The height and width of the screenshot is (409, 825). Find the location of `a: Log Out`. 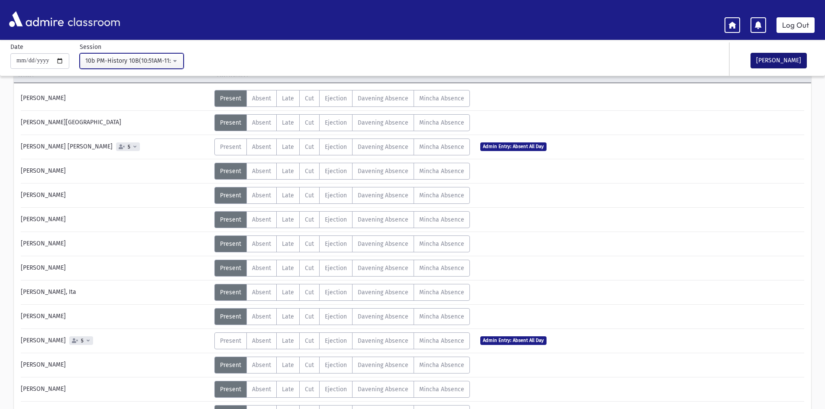

a: Log Out is located at coordinates (795, 25).